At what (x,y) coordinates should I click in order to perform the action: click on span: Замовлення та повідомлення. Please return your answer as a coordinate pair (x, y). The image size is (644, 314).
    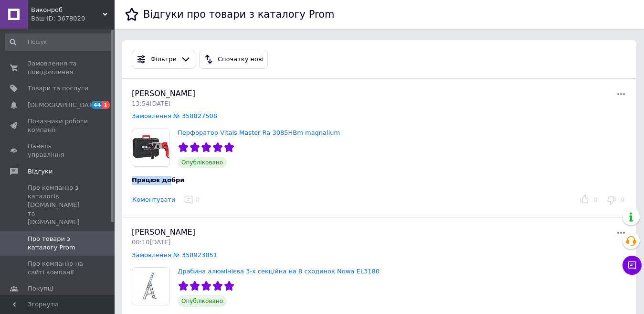
    Looking at the image, I should click on (58, 68).